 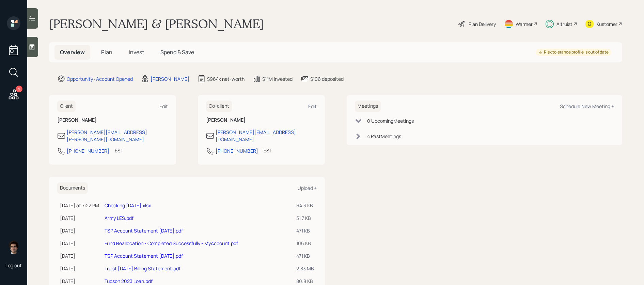 What do you see at coordinates (171, 243) in the screenshot?
I see `a: Fund Reallocation - Completed Successfully - MyAccount.pdf` at bounding box center [171, 243].